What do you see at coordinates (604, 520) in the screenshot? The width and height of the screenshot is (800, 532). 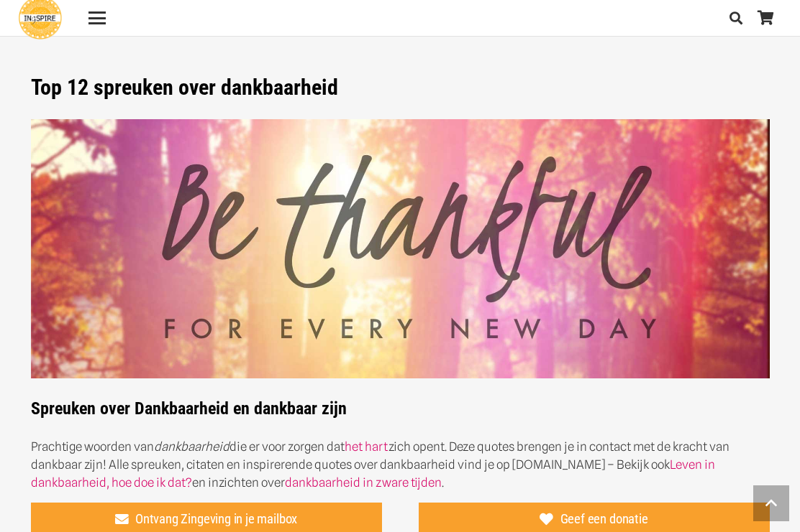 I see `span: Geef een donatie` at bounding box center [604, 520].